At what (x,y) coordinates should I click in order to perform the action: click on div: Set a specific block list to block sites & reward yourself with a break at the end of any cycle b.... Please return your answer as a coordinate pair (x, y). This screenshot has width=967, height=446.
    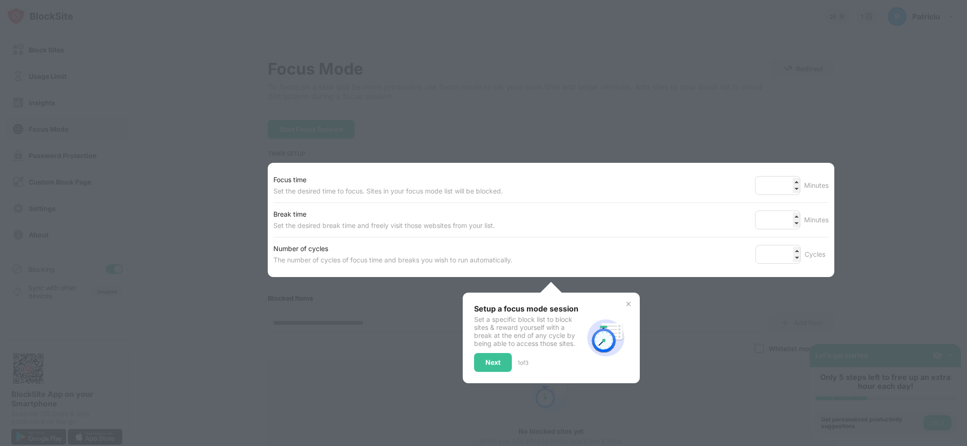
    Looking at the image, I should click on (528, 332).